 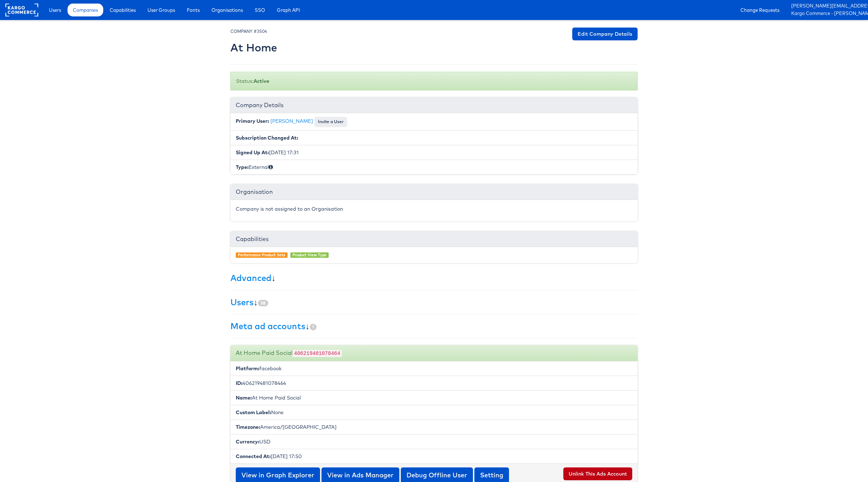 I want to click on span: User Groups, so click(x=161, y=10).